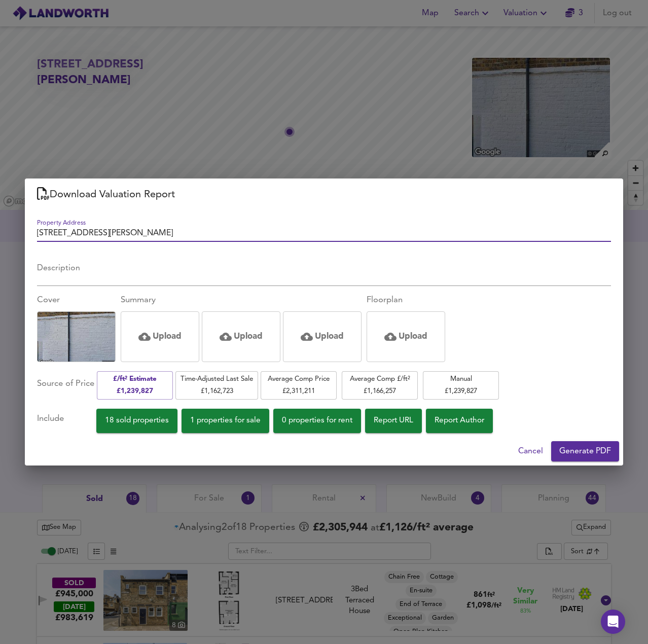 This screenshot has width=648, height=644. What do you see at coordinates (460, 385) in the screenshot?
I see `button: Manual£1,239,827` at bounding box center [460, 385].